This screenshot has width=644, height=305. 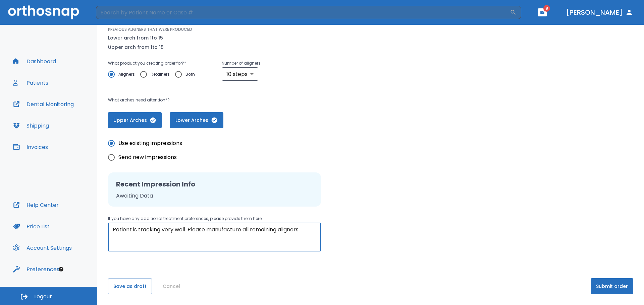 I want to click on span: Send new impressions, so click(x=148, y=158).